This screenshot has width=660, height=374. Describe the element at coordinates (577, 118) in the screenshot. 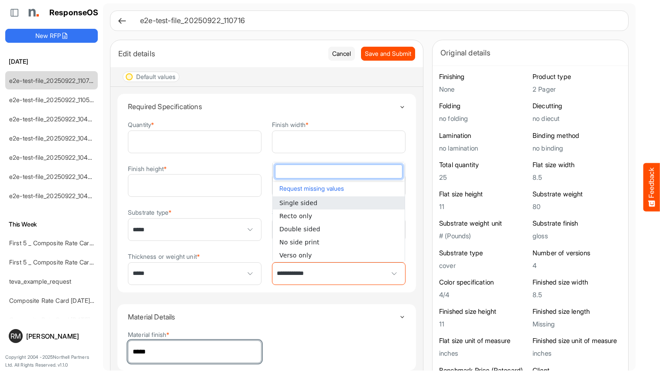

I see `h5: no diecut` at that location.